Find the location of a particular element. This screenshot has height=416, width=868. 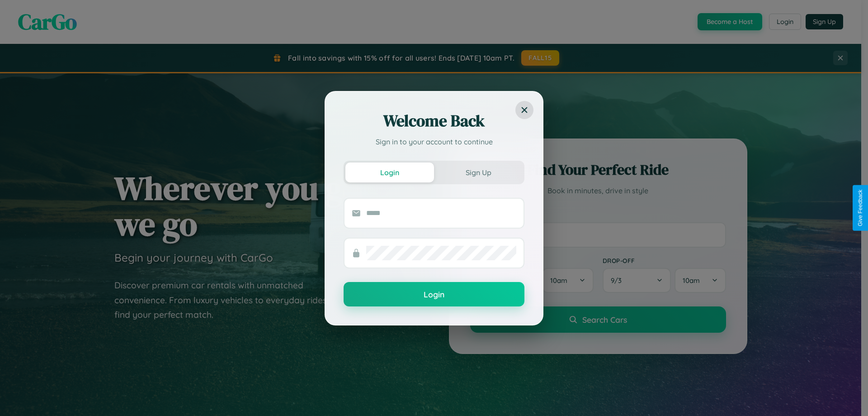

div: Give Feedback is located at coordinates (860, 208).